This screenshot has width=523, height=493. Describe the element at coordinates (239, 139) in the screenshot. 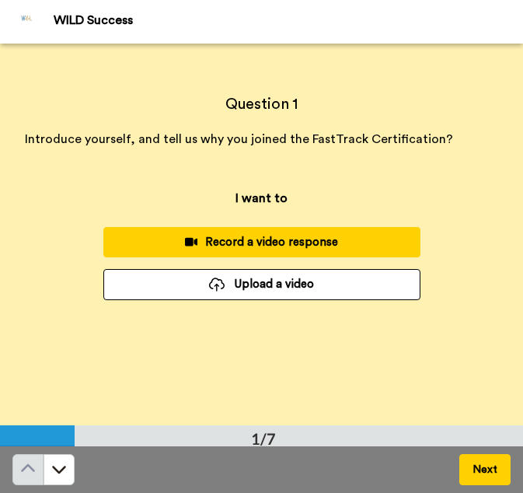

I see `span: Introduce yourself, and tell us why you joined the FastTrack Certification?` at that location.